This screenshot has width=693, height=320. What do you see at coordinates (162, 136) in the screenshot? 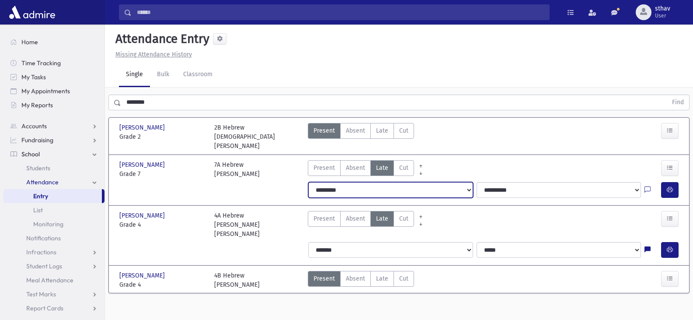
I see `span: Grade 2` at bounding box center [162, 136].